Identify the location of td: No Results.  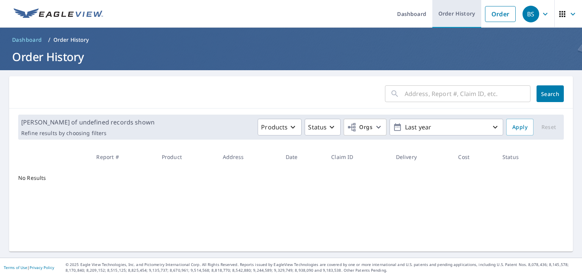
(50, 178).